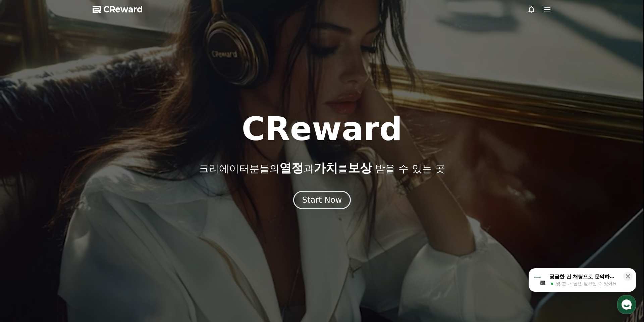  Describe the element at coordinates (322, 200) in the screenshot. I see `button: Start Now` at that location.